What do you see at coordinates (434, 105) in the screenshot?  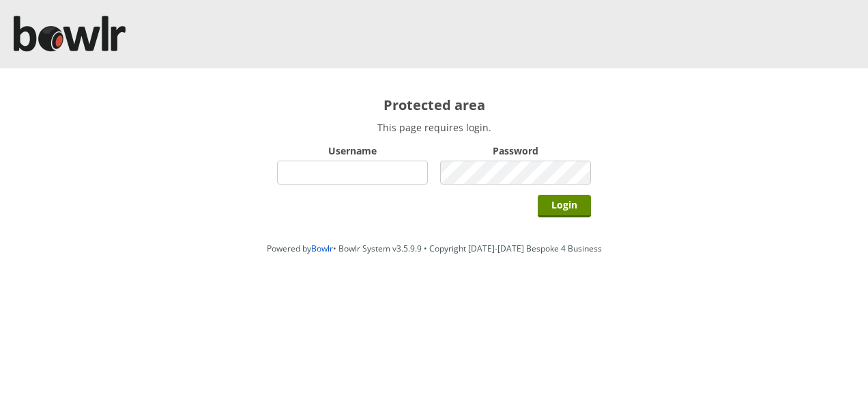 I see `h2: Protected area` at bounding box center [434, 105].